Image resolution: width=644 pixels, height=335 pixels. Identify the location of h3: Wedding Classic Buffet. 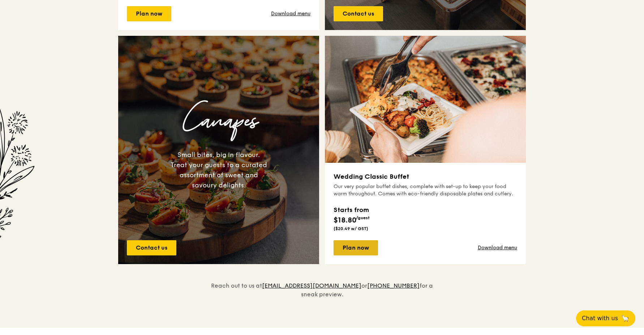
(426, 176).